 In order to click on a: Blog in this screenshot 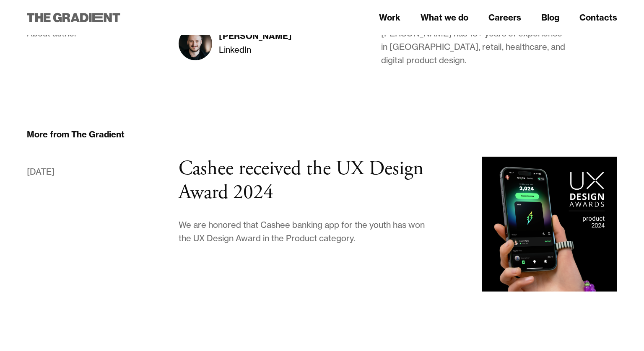, I will do `click(550, 18)`.